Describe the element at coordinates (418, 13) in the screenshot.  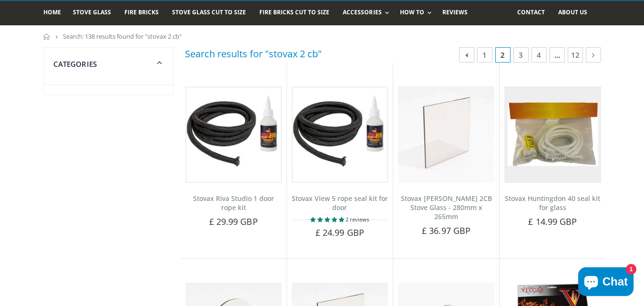
I see `a: How To` at that location.